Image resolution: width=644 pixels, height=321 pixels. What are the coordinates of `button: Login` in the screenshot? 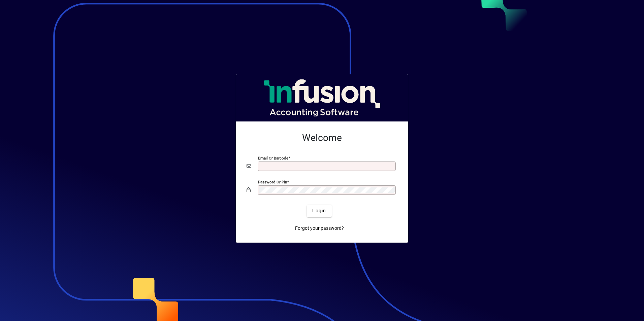 It's located at (319, 211).